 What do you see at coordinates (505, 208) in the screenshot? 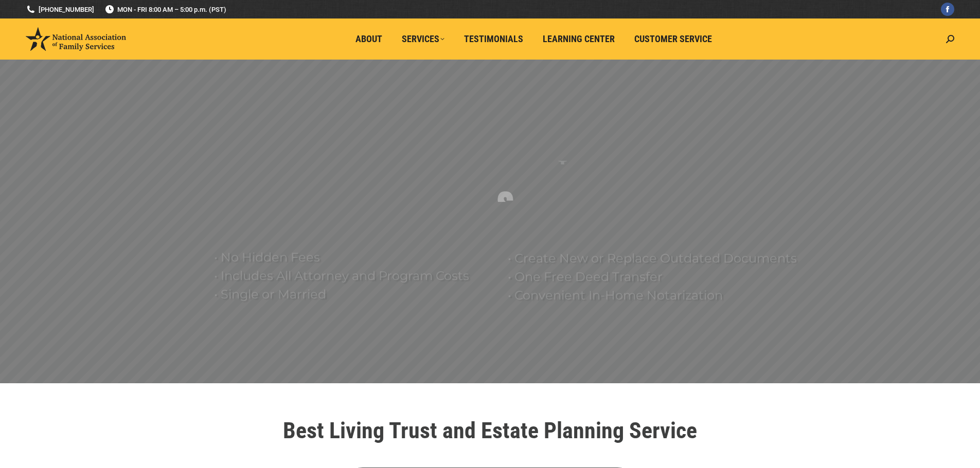
I see `div: S` at bounding box center [505, 208].